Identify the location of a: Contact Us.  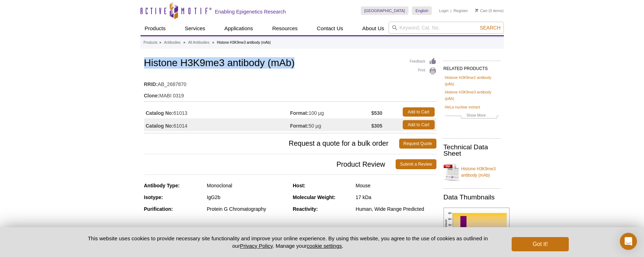
(330, 28).